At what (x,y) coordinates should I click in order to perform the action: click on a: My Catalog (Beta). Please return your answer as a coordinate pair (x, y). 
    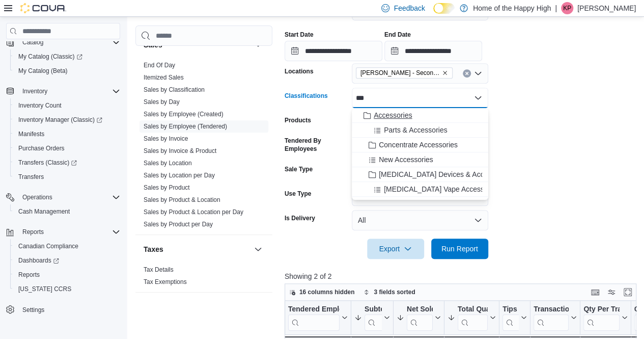
    Looking at the image, I should click on (43, 71).